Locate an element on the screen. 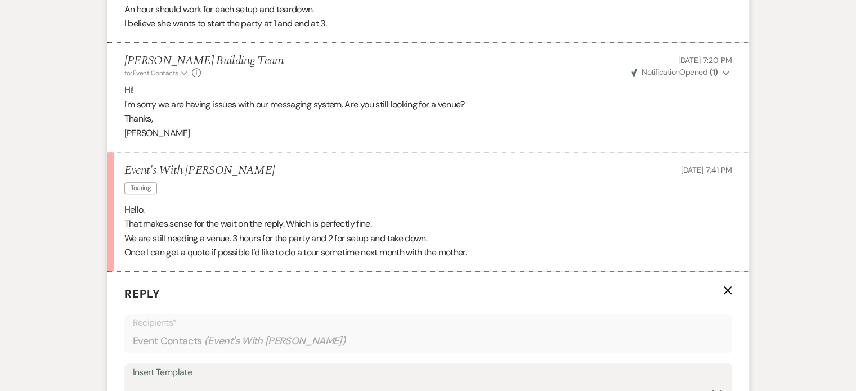 The height and width of the screenshot is (391, 856). p: I'm sorry we are having issues with our messaging system. Are you still looking for a venue? is located at coordinates (428, 105).